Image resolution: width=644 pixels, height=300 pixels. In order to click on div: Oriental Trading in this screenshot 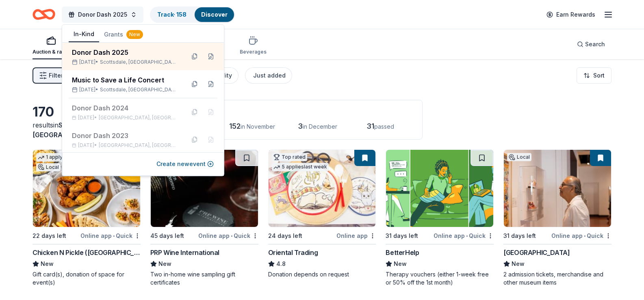, I will do `click(293, 253)`.